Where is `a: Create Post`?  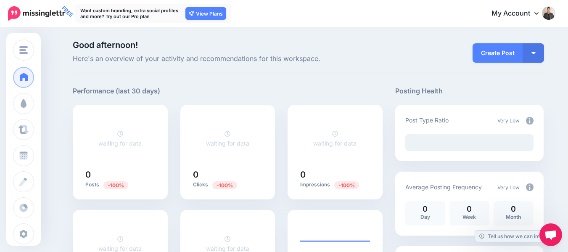
a: Create Post is located at coordinates (498, 53).